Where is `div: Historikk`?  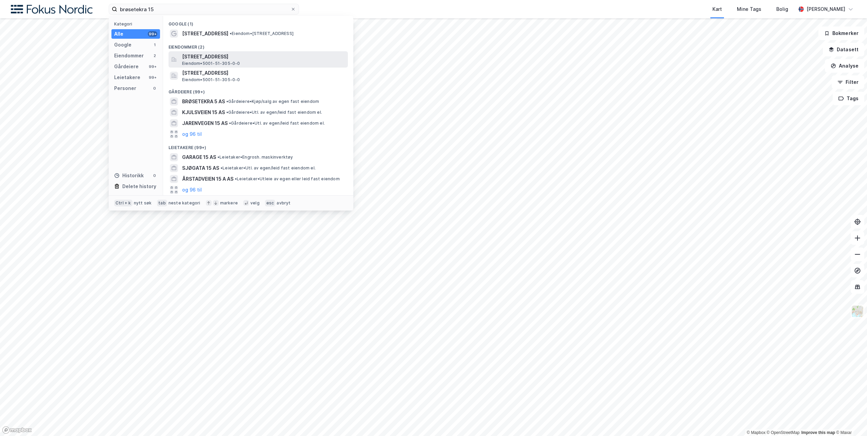 div: Historikk is located at coordinates (129, 176).